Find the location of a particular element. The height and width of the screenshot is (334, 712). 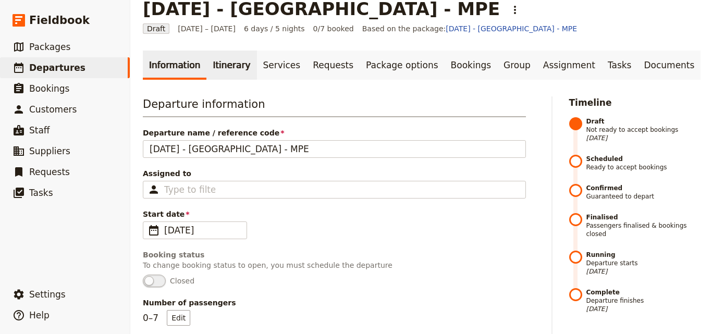

span: 0/7 booked is located at coordinates (333, 29).